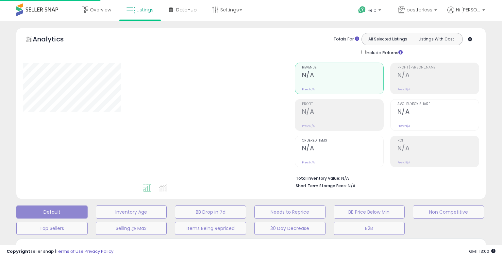 This screenshot has height=258, width=502. Describe the element at coordinates (52, 212) in the screenshot. I see `button: Default` at that location.